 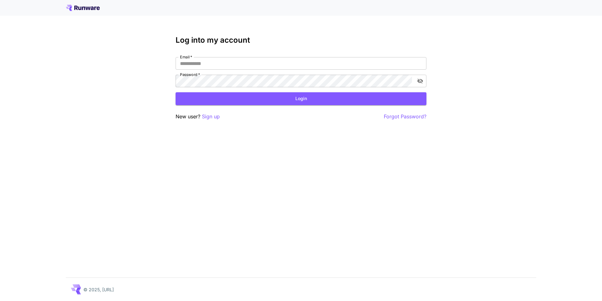 What do you see at coordinates (186, 57) in the screenshot?
I see `label: Email` at bounding box center [186, 57].